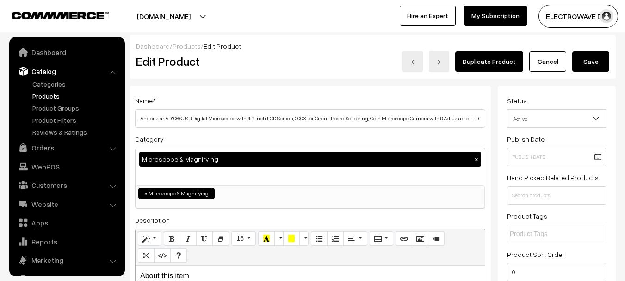 The height and width of the screenshot is (281, 625). Describe the element at coordinates (67, 185) in the screenshot. I see `a: Customers` at that location.